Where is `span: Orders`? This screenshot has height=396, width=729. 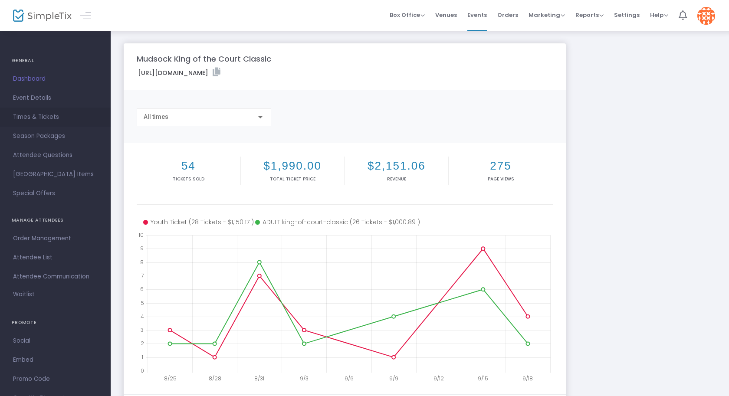 span: Orders is located at coordinates (507, 15).